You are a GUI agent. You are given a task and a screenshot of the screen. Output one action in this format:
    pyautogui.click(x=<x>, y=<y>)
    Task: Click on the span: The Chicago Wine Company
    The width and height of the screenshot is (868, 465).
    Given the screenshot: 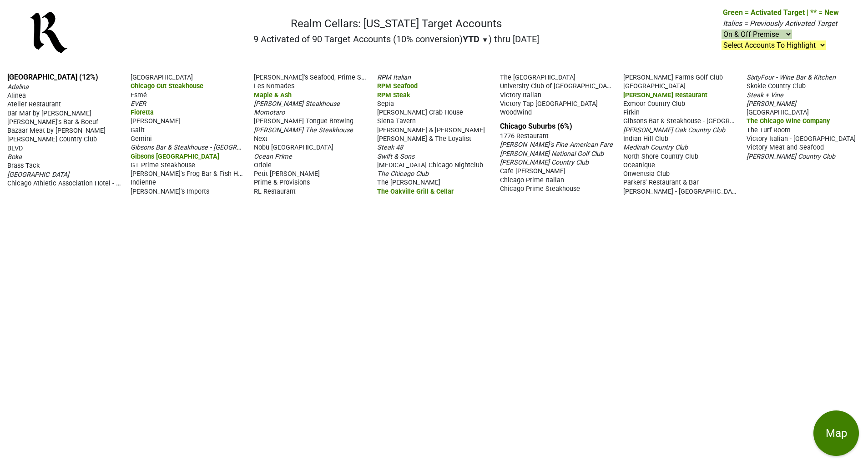 What is the action you would take?
    pyautogui.click(x=787, y=121)
    